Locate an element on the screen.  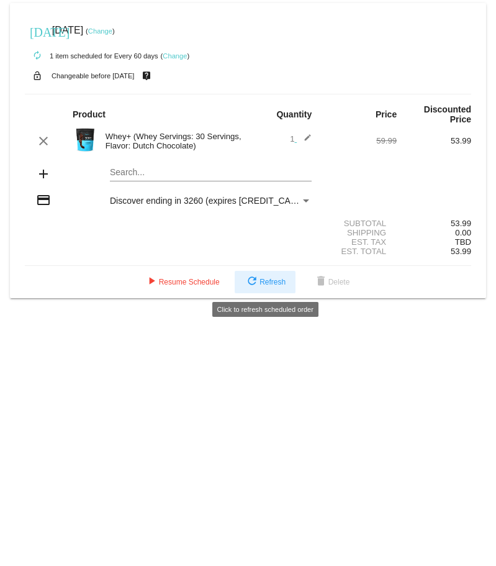
span: 1 is located at coordinates (301, 139).